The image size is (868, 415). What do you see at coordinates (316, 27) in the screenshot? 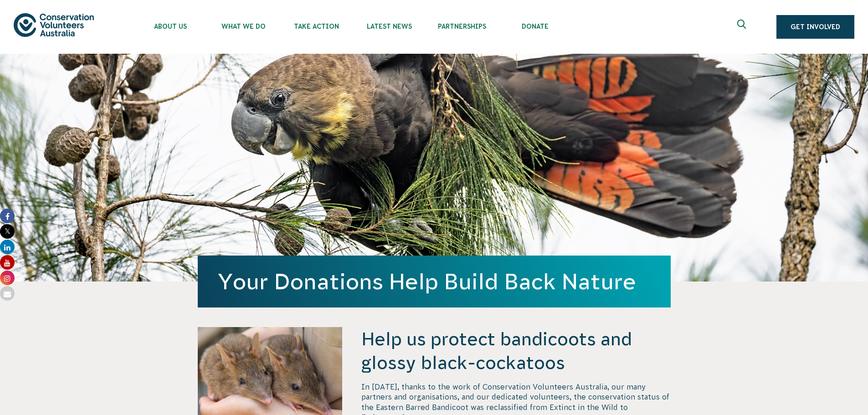
I see `span: Take Action` at bounding box center [316, 27].